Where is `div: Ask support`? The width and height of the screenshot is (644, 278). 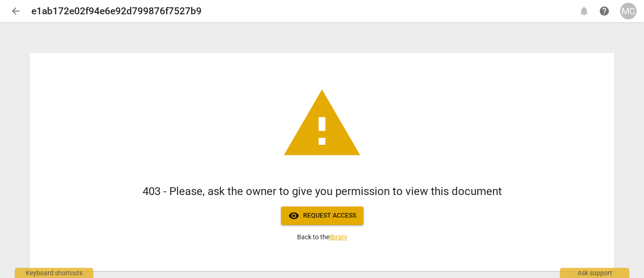 div: Ask support is located at coordinates (595, 273).